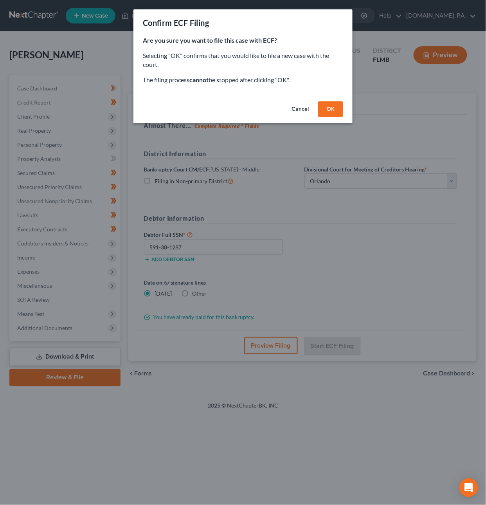  Describe the element at coordinates (199, 80) in the screenshot. I see `strong: cannot` at that location.